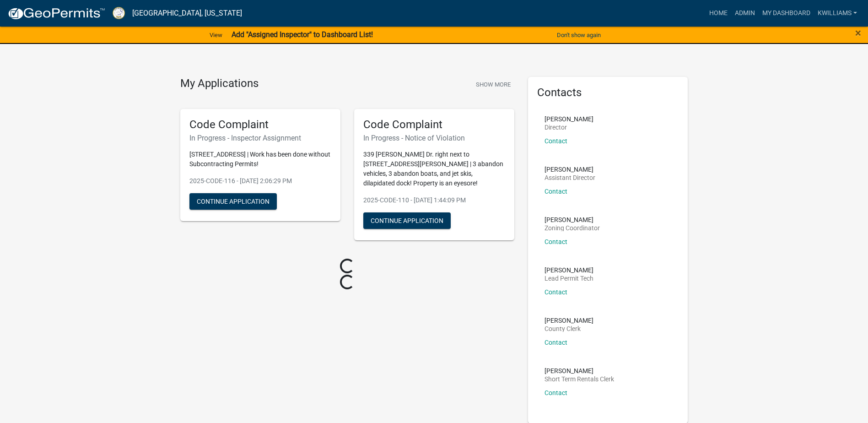 The image size is (868, 423). Describe the element at coordinates (569, 329) in the screenshot. I see `p: County Clerk` at that location.